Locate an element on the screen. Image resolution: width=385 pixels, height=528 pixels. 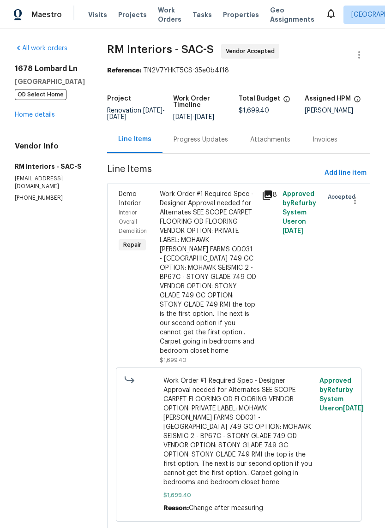
a: Home details is located at coordinates (35, 115).